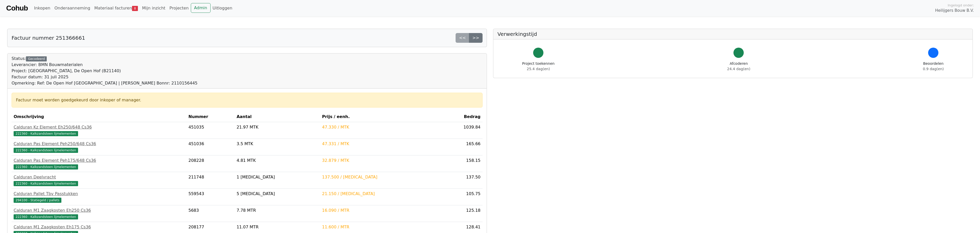 Image resolution: width=980 pixels, height=233 pixels. I want to click on div: Status:, so click(105, 71).